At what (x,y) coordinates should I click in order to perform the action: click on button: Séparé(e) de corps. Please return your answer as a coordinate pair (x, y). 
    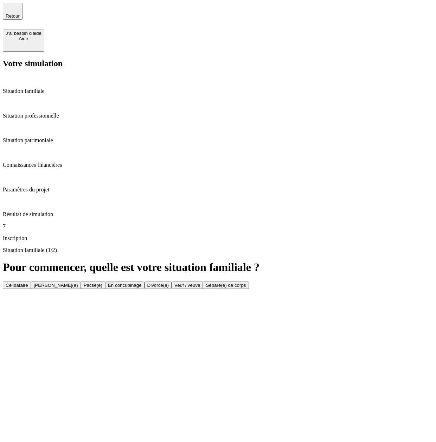
    Looking at the image, I should click on (226, 285).